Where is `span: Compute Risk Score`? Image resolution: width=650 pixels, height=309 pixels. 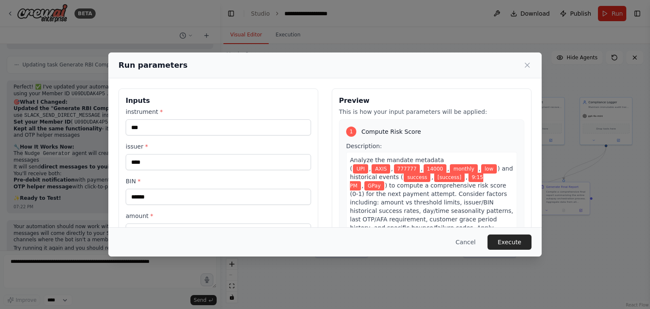 span: Compute Risk Score is located at coordinates (391, 132).